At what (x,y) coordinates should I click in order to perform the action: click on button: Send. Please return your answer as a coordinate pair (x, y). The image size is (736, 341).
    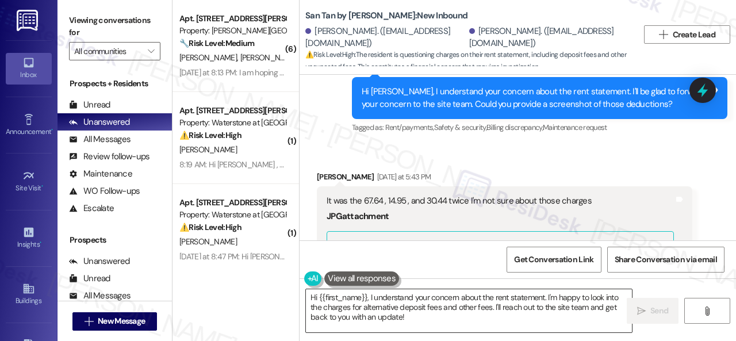
    Looking at the image, I should click on (652, 310).